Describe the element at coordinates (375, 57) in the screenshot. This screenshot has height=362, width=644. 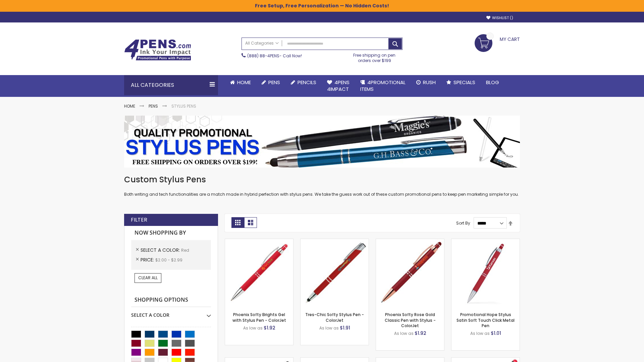
I see `div: Free shipping on pen orders over $199` at that location.